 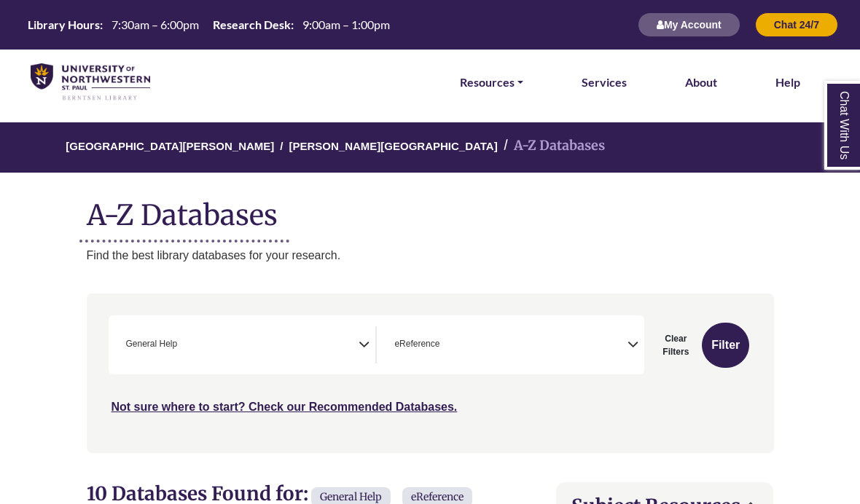 I want to click on li: eReference, so click(x=414, y=344).